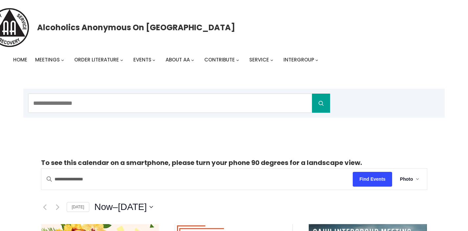 This screenshot has height=231, width=468. Describe the element at coordinates (62, 60) in the screenshot. I see `button: Meetings submenu` at that location.